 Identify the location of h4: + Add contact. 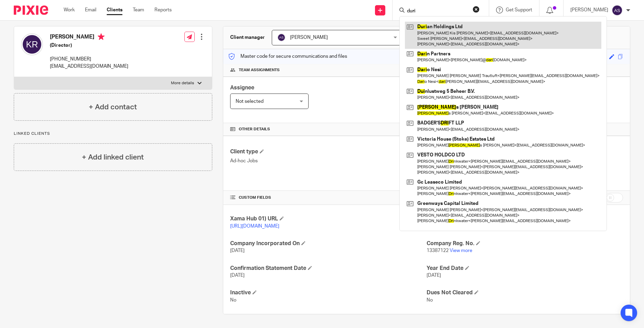
(113, 107).